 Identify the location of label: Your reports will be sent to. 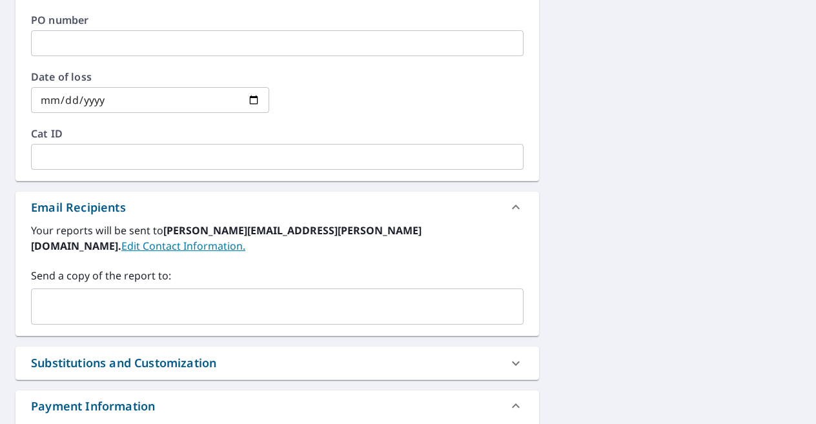
(277, 238).